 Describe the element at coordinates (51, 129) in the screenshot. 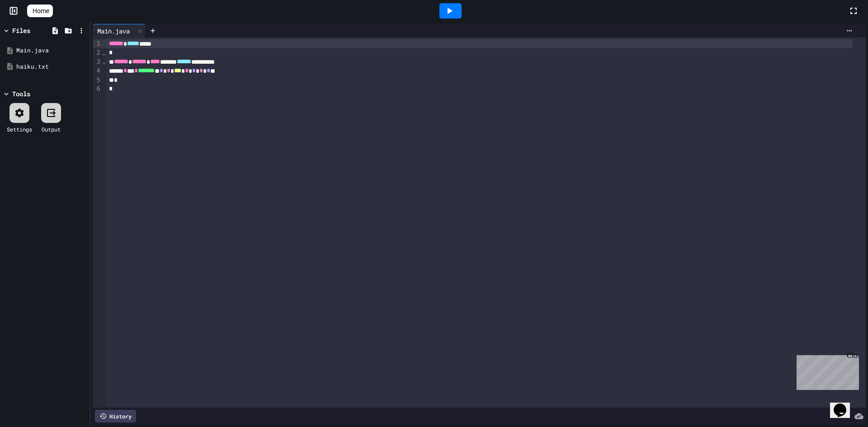

I see `div: Output` at that location.